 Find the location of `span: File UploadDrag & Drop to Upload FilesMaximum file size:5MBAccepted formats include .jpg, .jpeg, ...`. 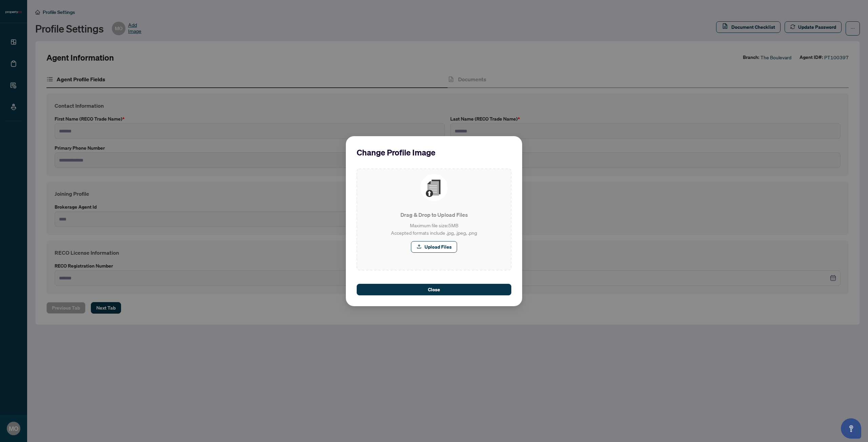

span: File UploadDrag & Drop to Upload FilesMaximum file size:5MBAccepted formats include .jpg, .jpeg, ... is located at coordinates (434, 214).